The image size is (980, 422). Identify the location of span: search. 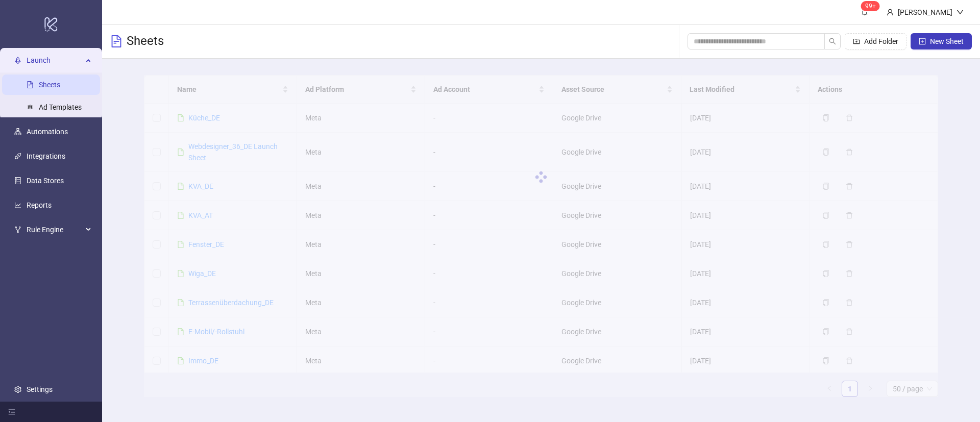
(832, 41).